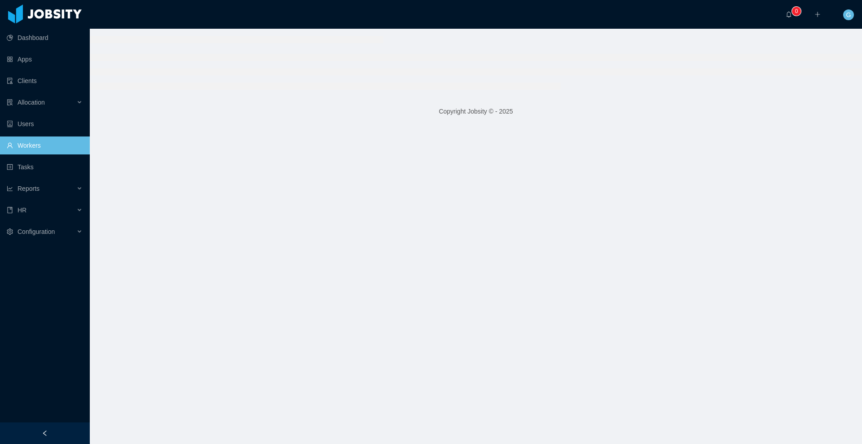  Describe the element at coordinates (10, 102) in the screenshot. I see `i: icon: solution` at that location.